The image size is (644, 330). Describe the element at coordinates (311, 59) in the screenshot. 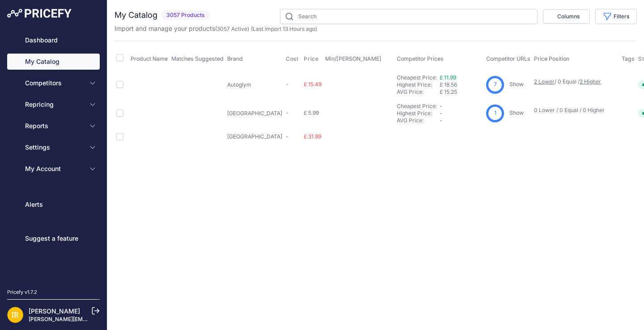

I see `span: Price` at that location.